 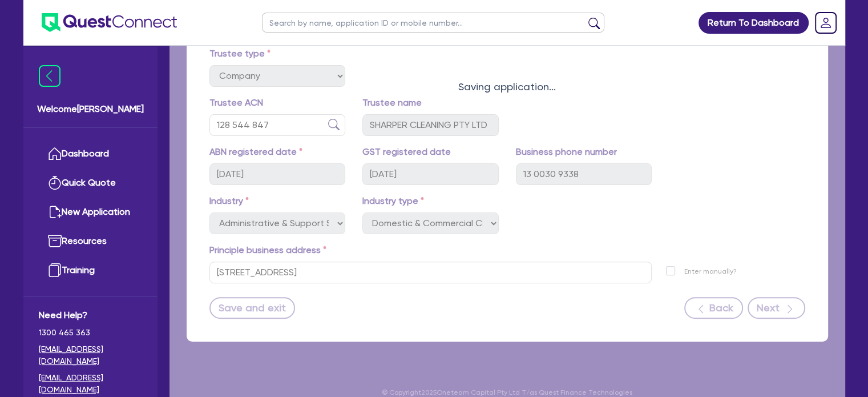 I want to click on img: training, so click(x=55, y=270).